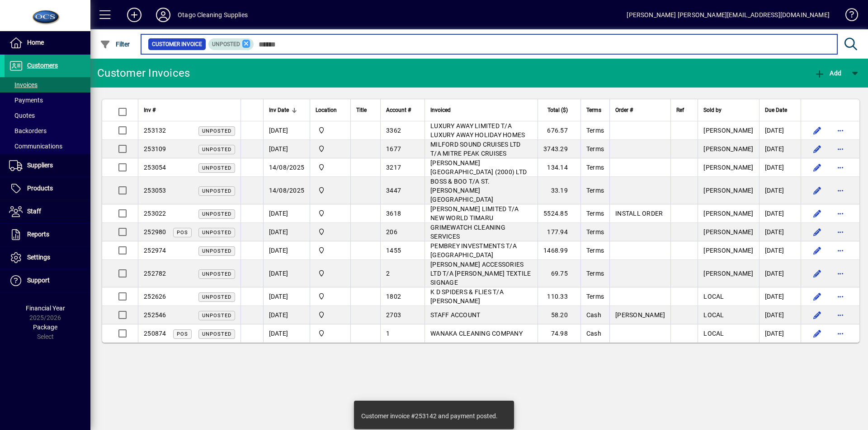  What do you see at coordinates (393, 130) in the screenshot?
I see `span: 3362` at bounding box center [393, 130].